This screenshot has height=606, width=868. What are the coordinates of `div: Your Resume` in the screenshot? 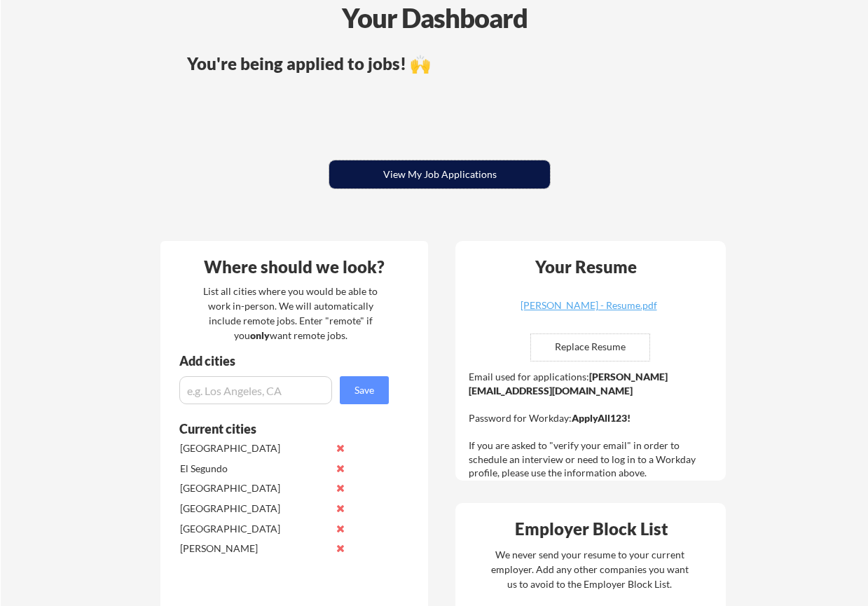 It's located at (586, 267).